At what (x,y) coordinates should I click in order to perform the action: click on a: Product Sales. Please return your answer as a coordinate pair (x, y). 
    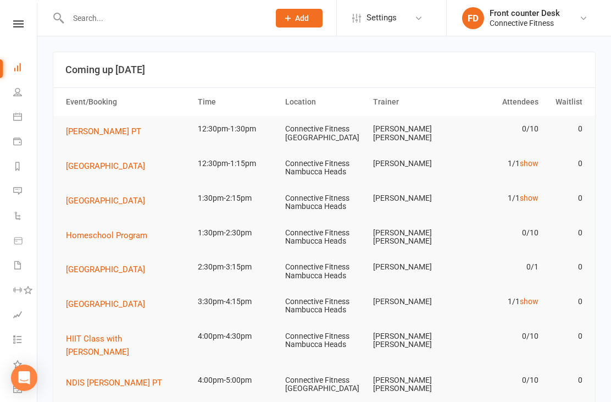
    Looking at the image, I should click on (25, 241).